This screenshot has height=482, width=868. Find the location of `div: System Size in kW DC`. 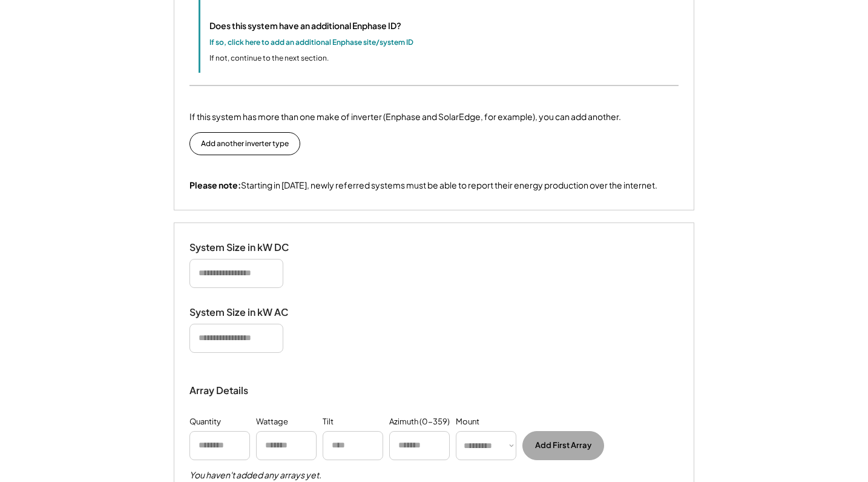

div: System Size in kW DC is located at coordinates (250, 247).